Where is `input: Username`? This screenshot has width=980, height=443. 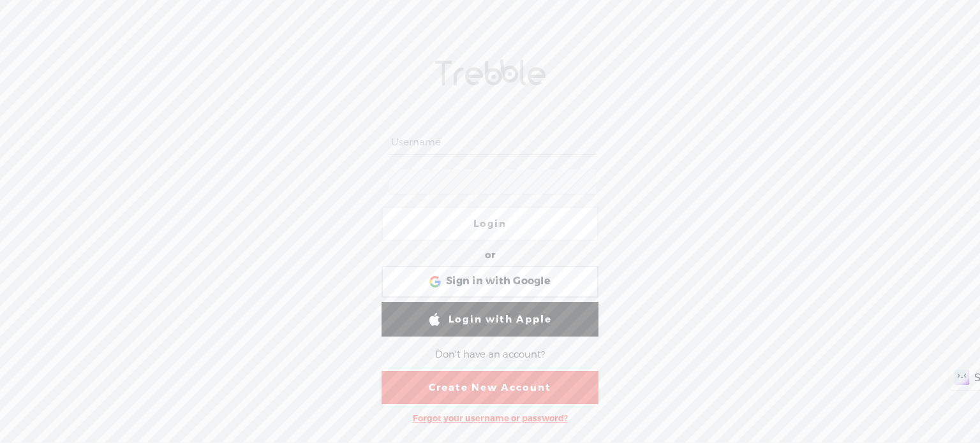
input: Username is located at coordinates (492, 142).